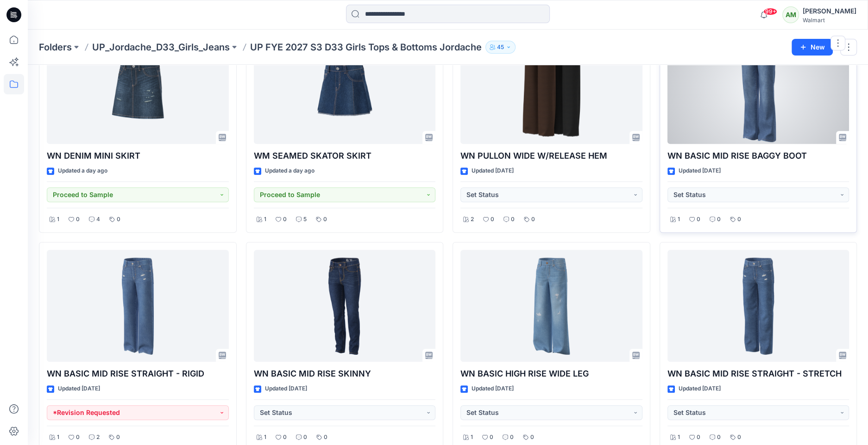 The width and height of the screenshot is (868, 445). What do you see at coordinates (829, 20) in the screenshot?
I see `div: Walmart` at bounding box center [829, 20].